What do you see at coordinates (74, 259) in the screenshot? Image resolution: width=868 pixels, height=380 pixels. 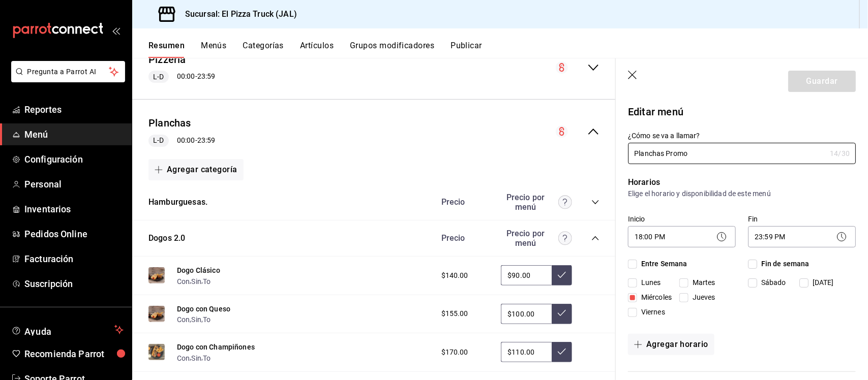 I see `span: Facturación` at bounding box center [74, 259].